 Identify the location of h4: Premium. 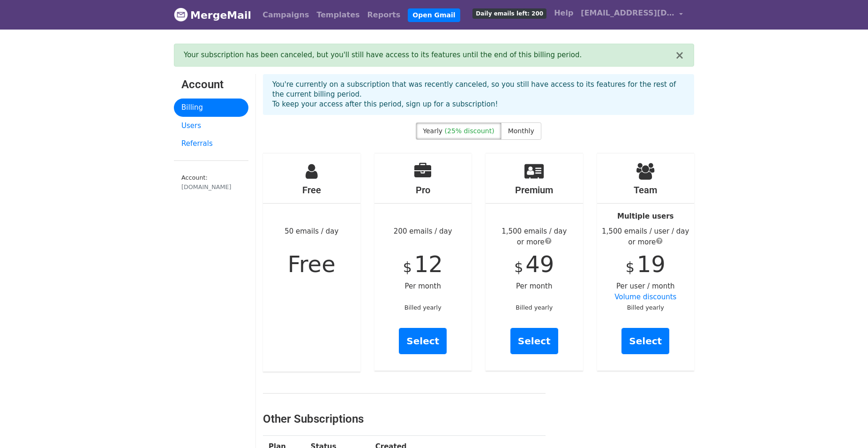
(534, 190).